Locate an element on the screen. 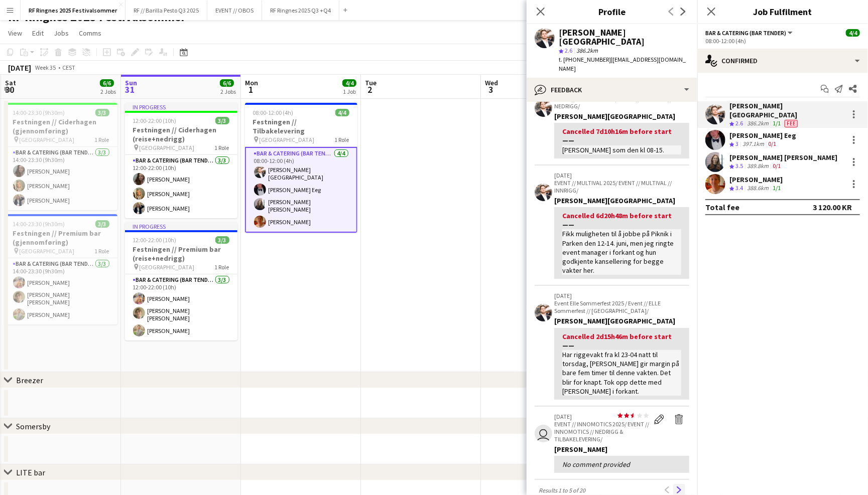 This screenshot has width=868, height=495. div: 388.6km is located at coordinates (758, 188).